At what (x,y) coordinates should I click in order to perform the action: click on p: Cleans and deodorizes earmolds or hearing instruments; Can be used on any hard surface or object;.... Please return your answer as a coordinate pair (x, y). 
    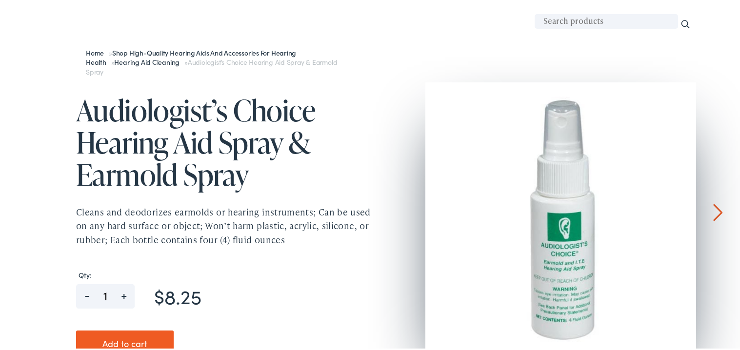
    Looking at the image, I should click on (225, 224).